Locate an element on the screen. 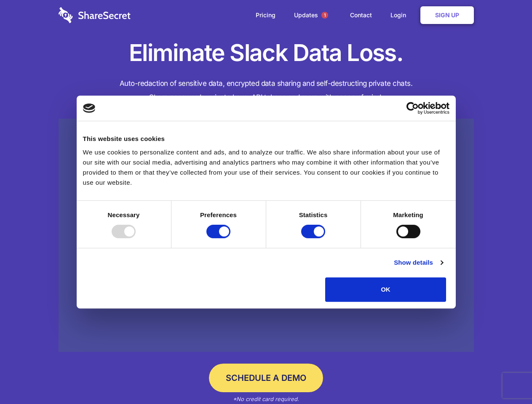 The image size is (532, 404). strong: Preferences is located at coordinates (218, 215).